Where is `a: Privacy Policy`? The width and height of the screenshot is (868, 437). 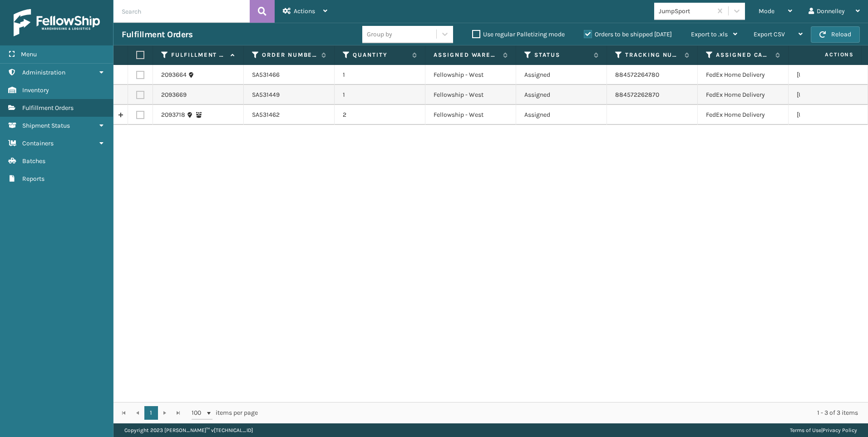 a: Privacy Policy is located at coordinates (840, 431).